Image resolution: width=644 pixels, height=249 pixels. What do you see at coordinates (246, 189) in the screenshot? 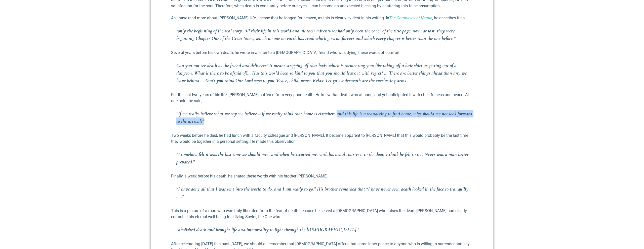
I see `u: I have done all that I was sent into the world to do, and I am ready to go.` at bounding box center [246, 189].